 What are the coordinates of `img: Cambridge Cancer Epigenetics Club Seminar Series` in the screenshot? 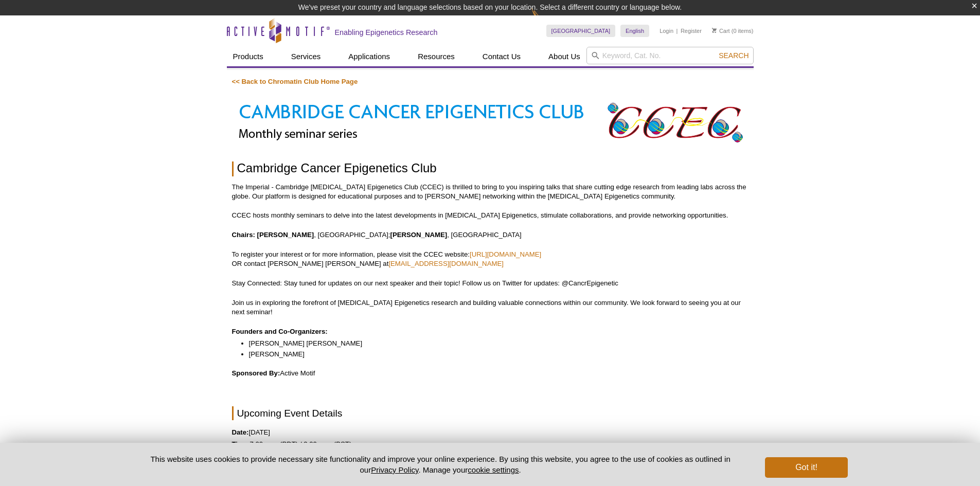 It's located at (491, 122).